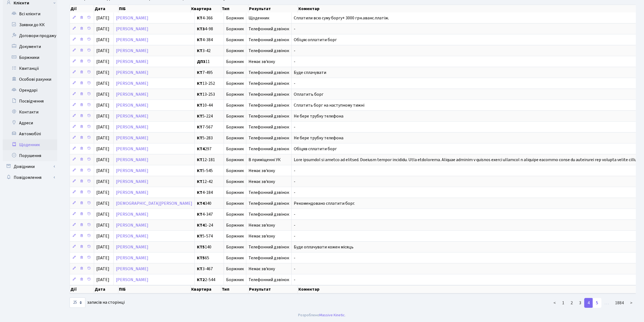  Describe the element at coordinates (30, 69) in the screenshot. I see `a: Квитанції` at that location.